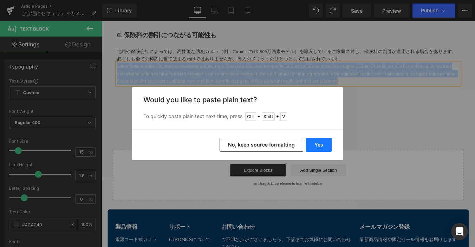 Image resolution: width=475 pixels, height=247 pixels. I want to click on b: 6. 保険料の割引につながる可能性も, so click(74, 16).